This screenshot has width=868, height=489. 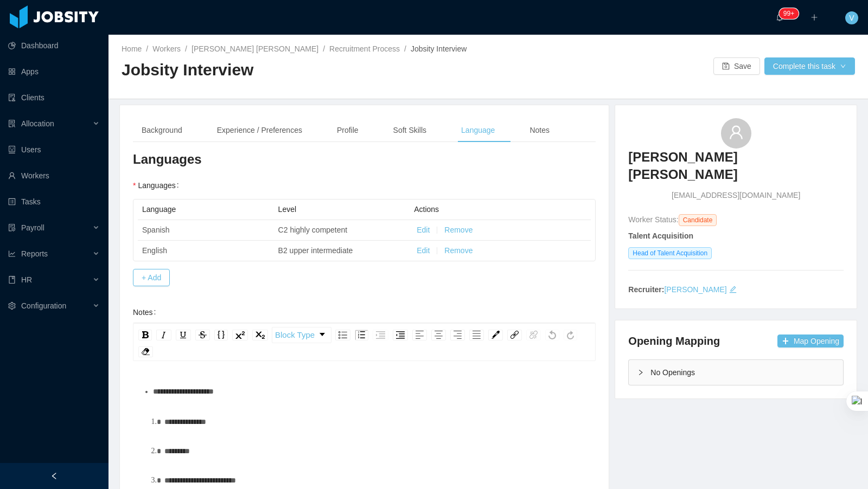 What do you see at coordinates (260, 335) in the screenshot?
I see `div: Subscript` at bounding box center [260, 335].